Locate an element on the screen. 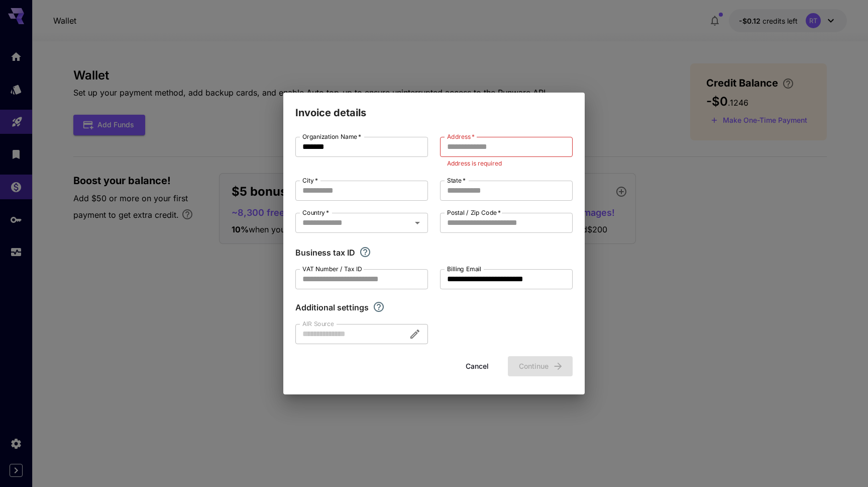 The image size is (868, 487). button: Cancel is located at coordinates (477, 366).